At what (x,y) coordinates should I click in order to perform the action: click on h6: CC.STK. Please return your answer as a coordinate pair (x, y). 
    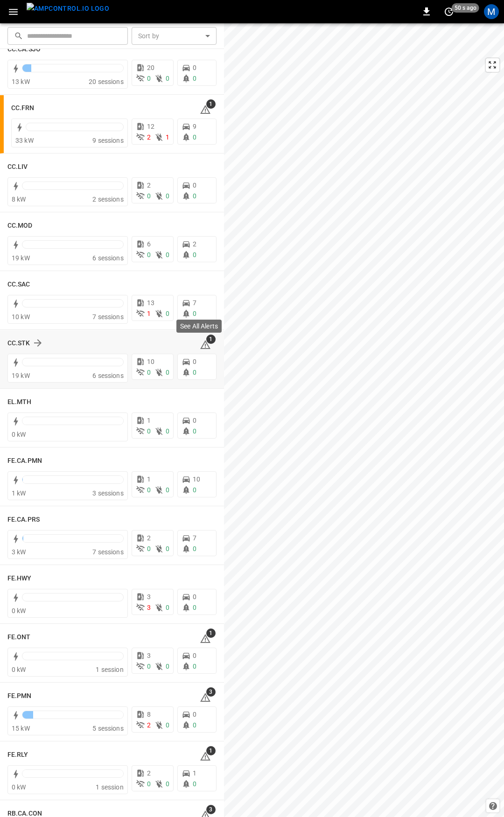
    Looking at the image, I should click on (18, 343).